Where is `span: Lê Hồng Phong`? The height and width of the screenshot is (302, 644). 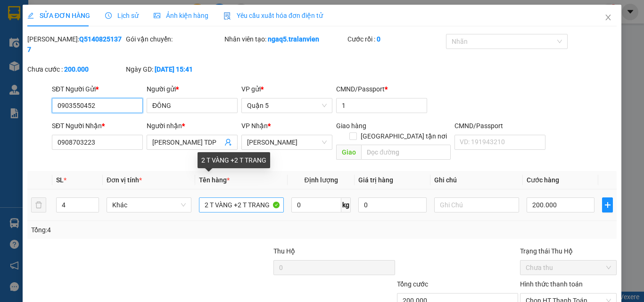
span: Lê Hồng Phong is located at coordinates (287, 143).